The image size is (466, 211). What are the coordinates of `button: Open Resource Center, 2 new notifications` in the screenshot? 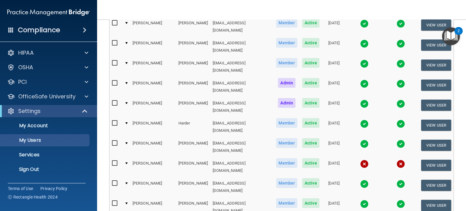 It's located at (451, 36).